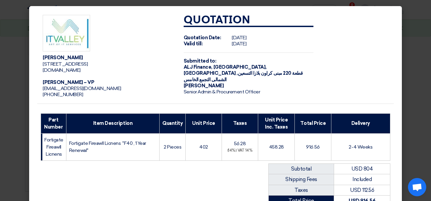  Describe the element at coordinates (66, 33) in the screenshot. I see `img: Company Logo` at that location.